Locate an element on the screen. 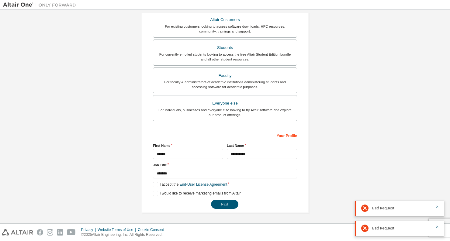  div: Your Profile is located at coordinates (225, 135).